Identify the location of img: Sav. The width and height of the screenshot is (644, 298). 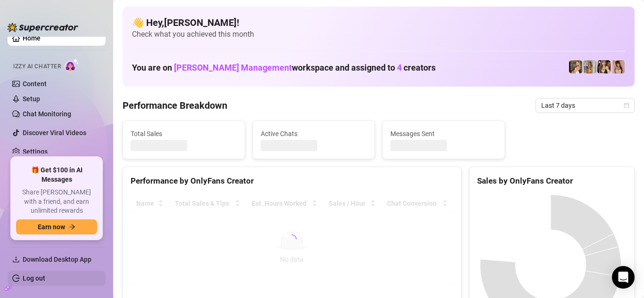
(590, 67).